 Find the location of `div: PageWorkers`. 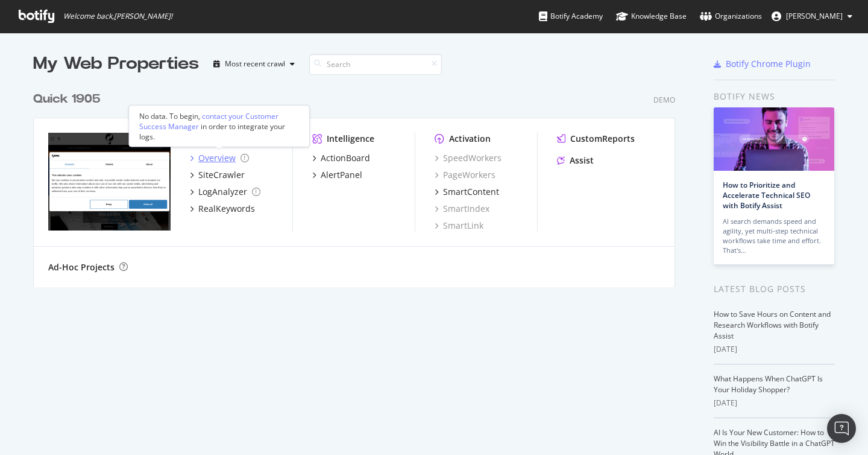

div: PageWorkers is located at coordinates (464, 175).